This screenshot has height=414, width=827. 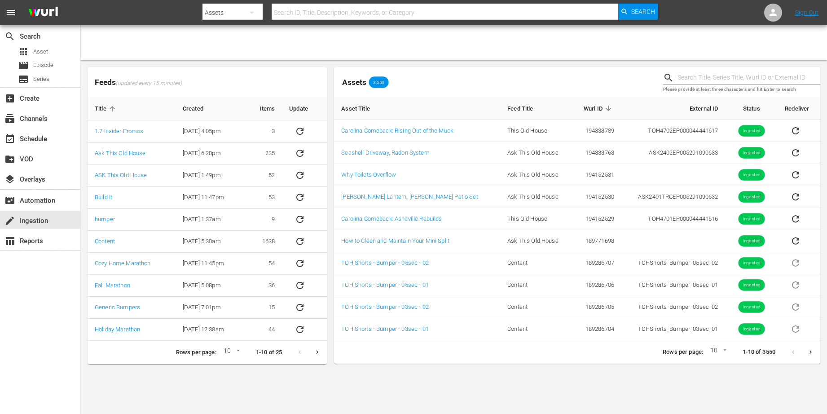 I want to click on button: Search, so click(x=638, y=12).